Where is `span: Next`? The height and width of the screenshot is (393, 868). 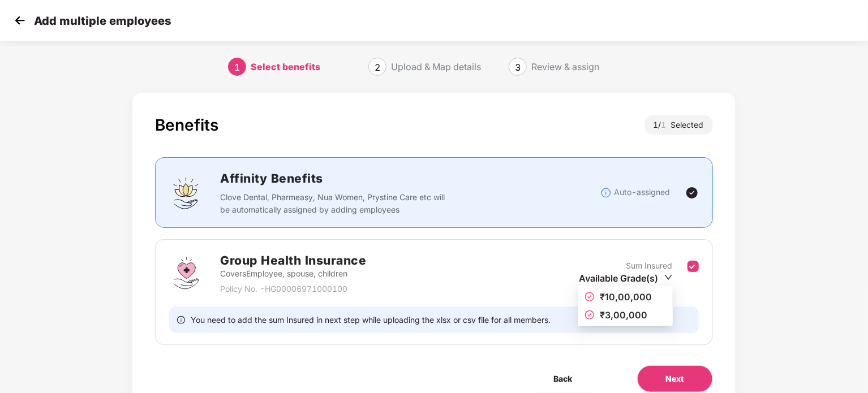 span: Next is located at coordinates (675, 379).